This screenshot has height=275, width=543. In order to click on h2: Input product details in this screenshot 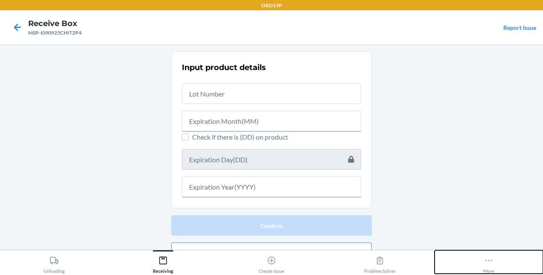, I will do `click(271, 67)`.